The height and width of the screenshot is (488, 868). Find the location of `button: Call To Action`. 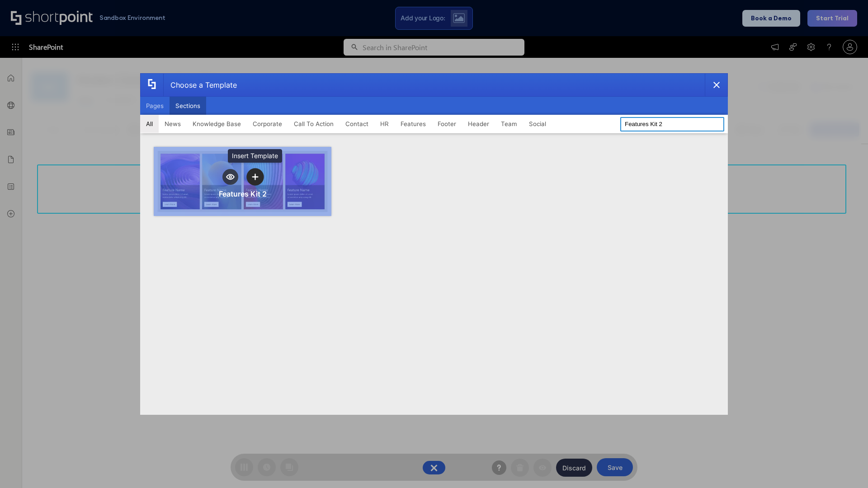

button: Call To Action is located at coordinates (314, 124).